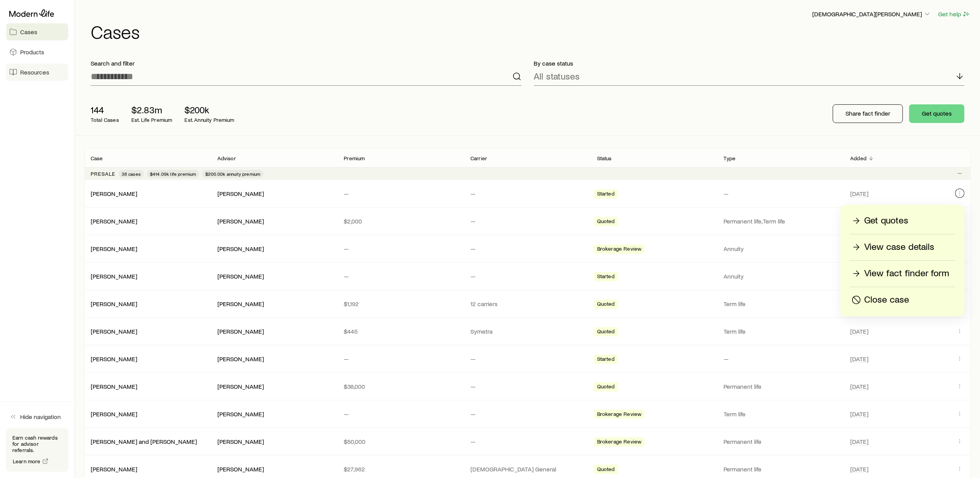 This screenshot has height=478, width=980. What do you see at coordinates (527, 331) in the screenshot?
I see `p: Symetra` at bounding box center [527, 331].